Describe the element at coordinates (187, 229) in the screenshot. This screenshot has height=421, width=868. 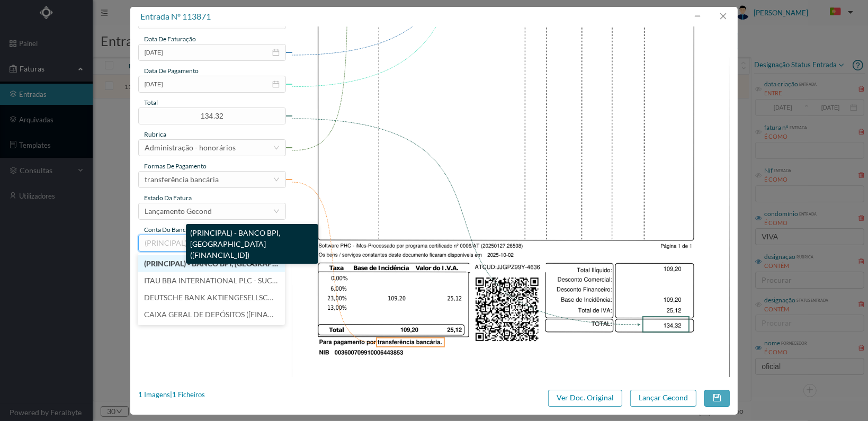
I see `span: conta do banco (condominio)` at that location.